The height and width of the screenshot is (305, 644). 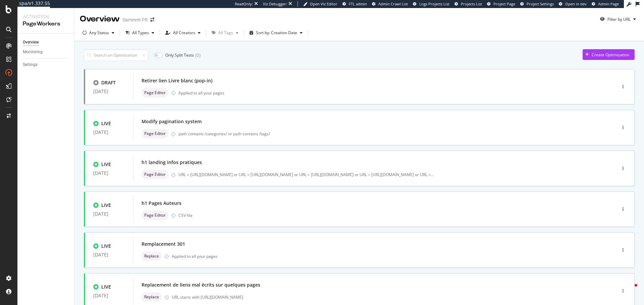 I want to click on div: ( 0 ), so click(x=198, y=55).